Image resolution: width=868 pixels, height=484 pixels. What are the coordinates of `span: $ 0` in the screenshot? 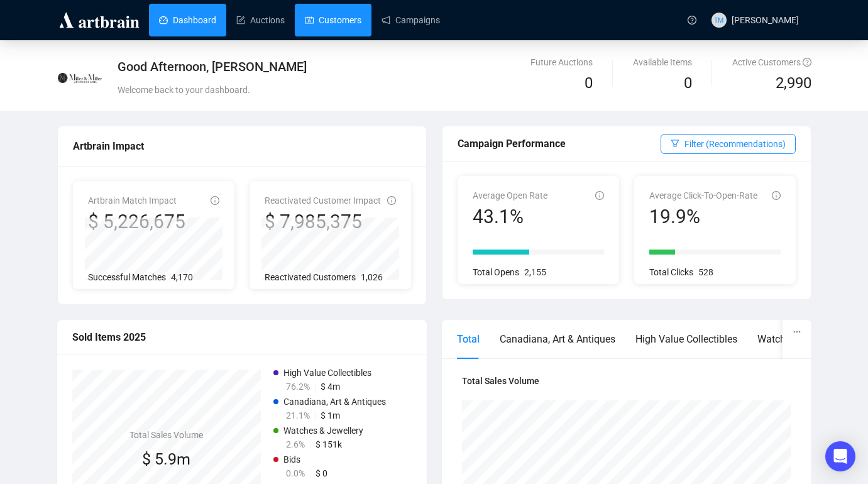 It's located at (321, 474).